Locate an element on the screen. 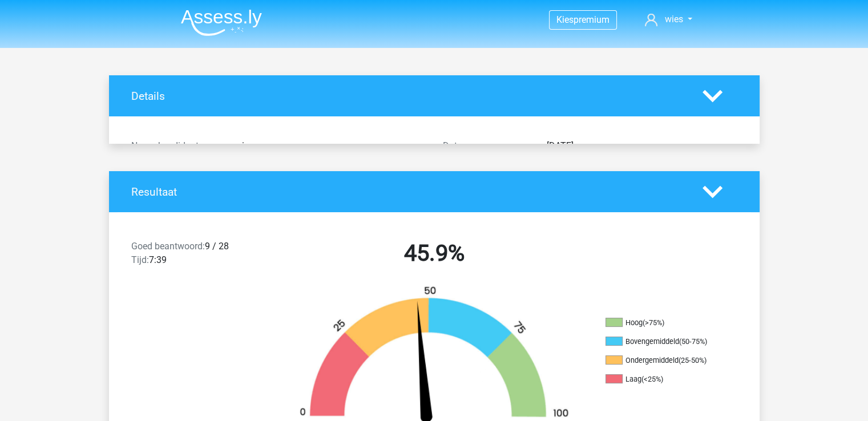  div: (50-75%) is located at coordinates (692, 341).